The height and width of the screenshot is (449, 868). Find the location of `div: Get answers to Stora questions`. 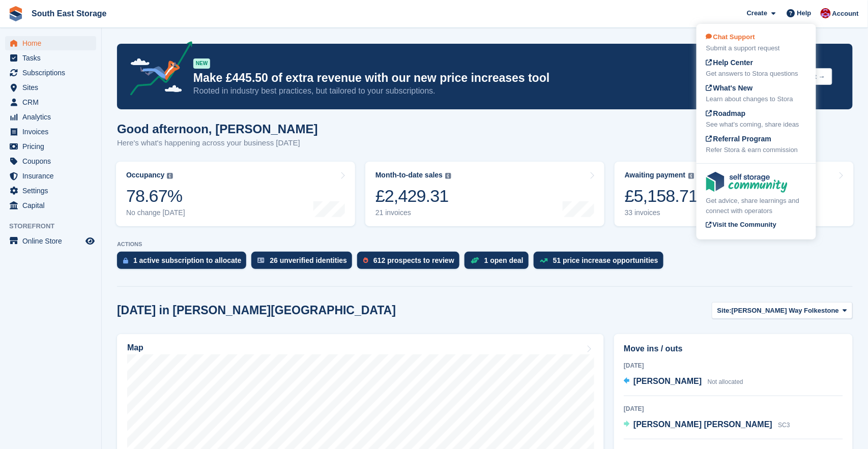

div: Get answers to Stora questions is located at coordinates (756, 74).